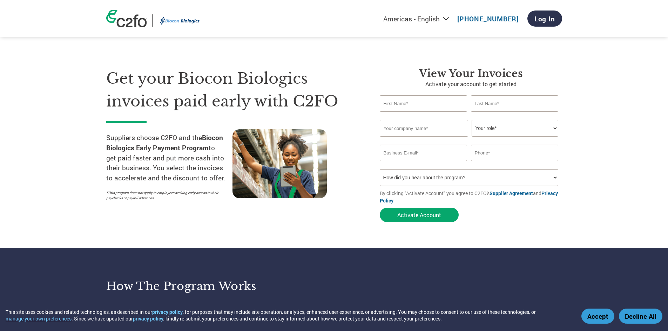 Image resolution: width=668 pixels, height=331 pixels. What do you see at coordinates (515, 115) in the screenshot?
I see `div: Invalid last name or last name is too long` at bounding box center [515, 115].